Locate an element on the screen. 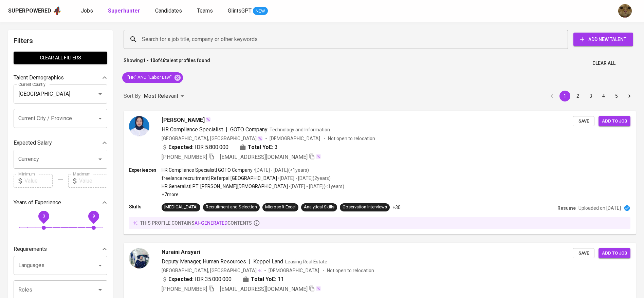  button: page 1 is located at coordinates (565, 96).